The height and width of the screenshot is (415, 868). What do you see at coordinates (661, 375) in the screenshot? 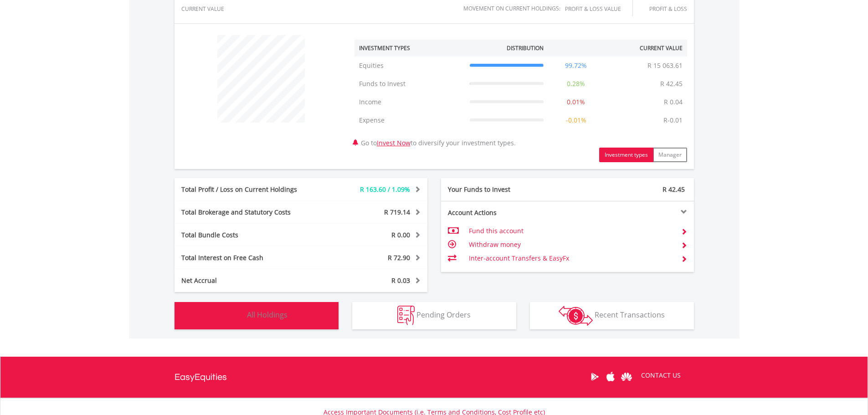
I see `a: CONTACT US` at bounding box center [661, 375].